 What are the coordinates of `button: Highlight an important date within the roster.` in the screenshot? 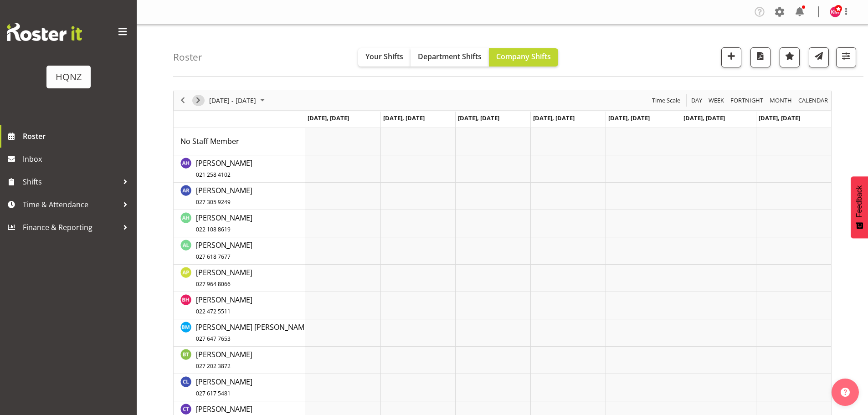 It's located at (790, 57).